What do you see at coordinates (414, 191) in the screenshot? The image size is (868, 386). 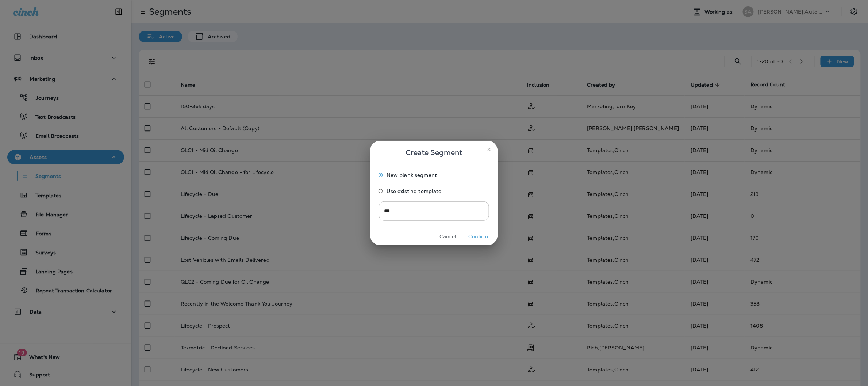 I see `span: Use existing template` at bounding box center [414, 191].